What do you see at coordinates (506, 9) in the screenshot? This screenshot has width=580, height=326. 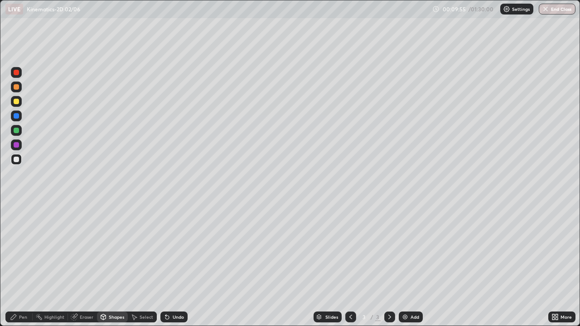 I see `img: class-settings-icons` at bounding box center [506, 9].